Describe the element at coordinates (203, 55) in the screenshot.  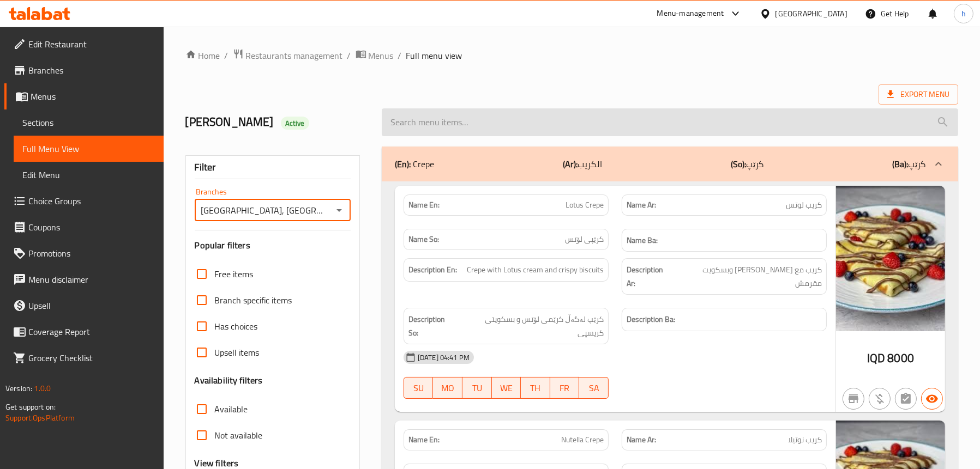
I see `a: Home` at that location.